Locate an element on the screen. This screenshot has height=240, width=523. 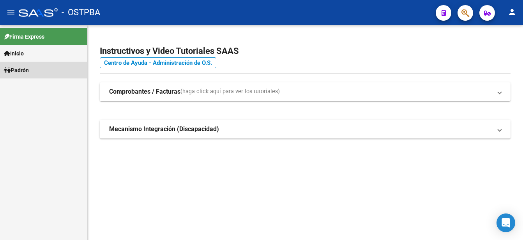
span: Padrón is located at coordinates (16, 70).